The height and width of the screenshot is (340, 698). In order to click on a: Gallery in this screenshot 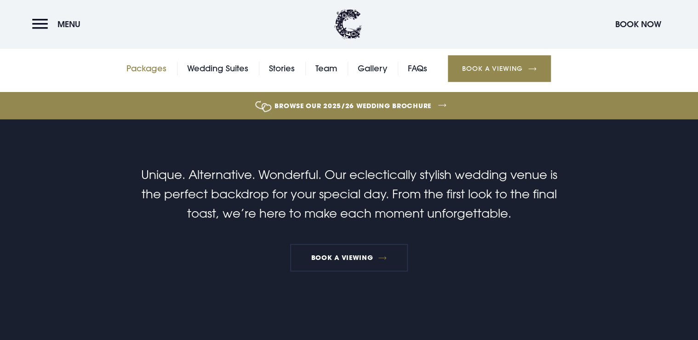, I will do `click(373, 69)`.